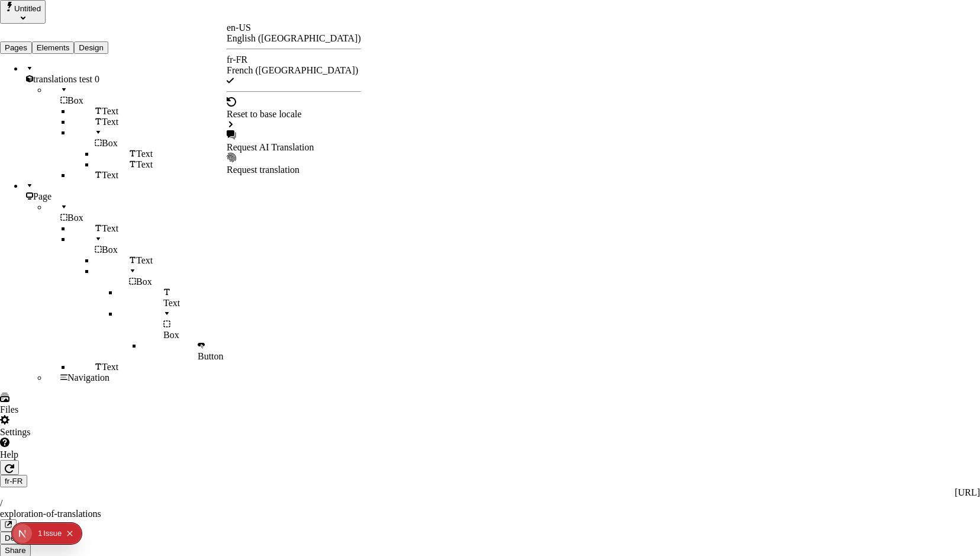 The height and width of the screenshot is (556, 980). What do you see at coordinates (89, 15) in the screenshot?
I see `p: Cookie Test Route` at bounding box center [89, 15].